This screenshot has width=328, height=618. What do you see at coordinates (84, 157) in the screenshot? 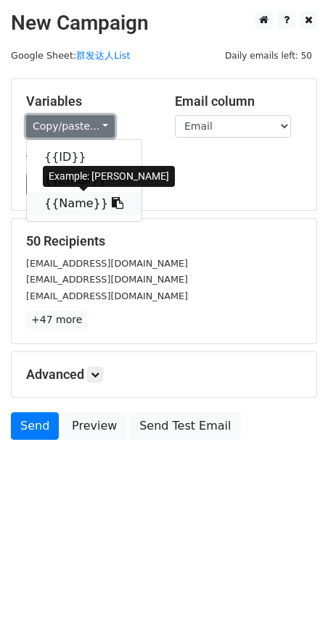
I see `a: {{ID}}` at bounding box center [84, 157].